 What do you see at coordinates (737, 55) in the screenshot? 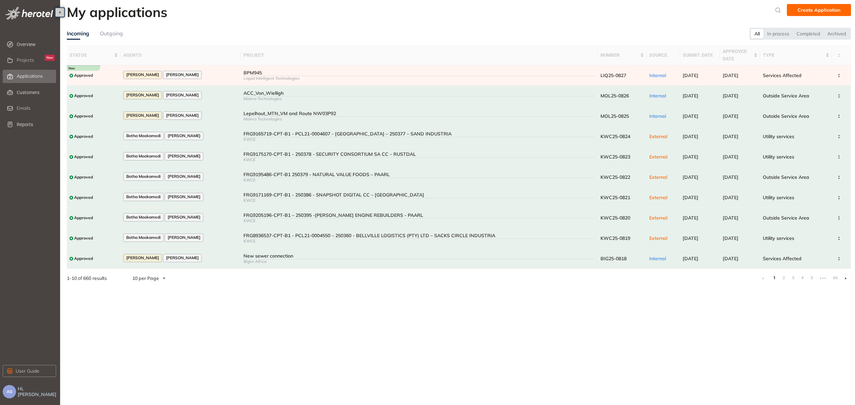
I see `span: approved date` at bounding box center [737, 55].